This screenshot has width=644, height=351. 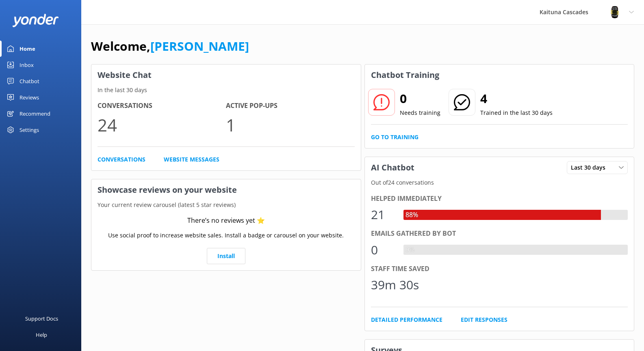 I want to click on div: Emails gathered by bot, so click(x=499, y=234).